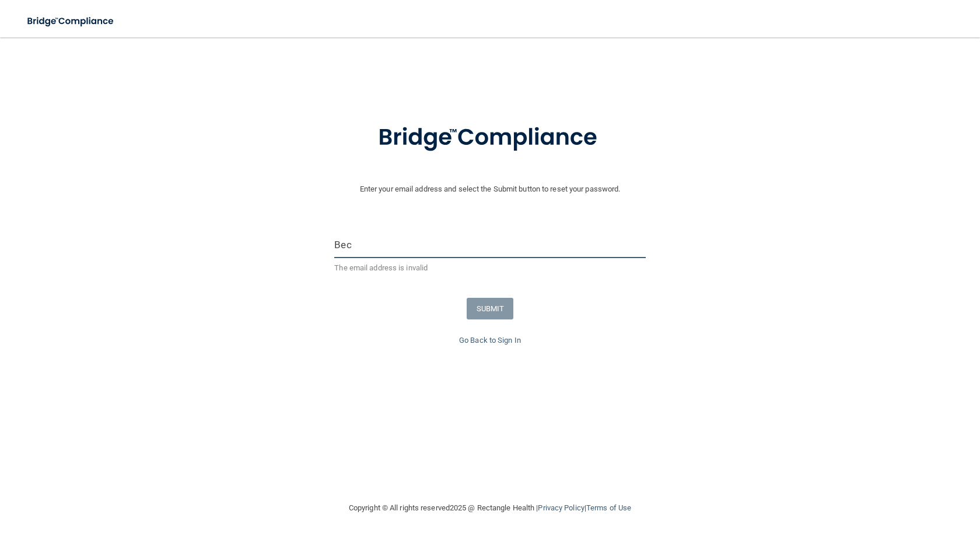  What do you see at coordinates (490, 508) in the screenshot?
I see `div: Copyright © All rights reserved 2025 @ Rectangle Health | |` at bounding box center [490, 508].